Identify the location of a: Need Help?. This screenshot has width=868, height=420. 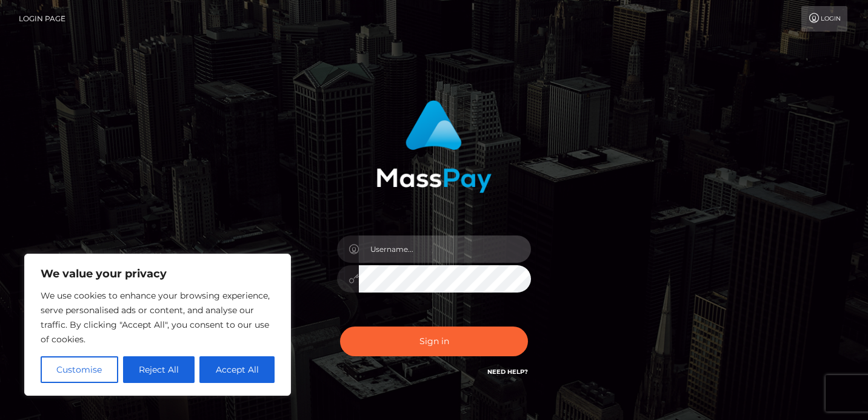
(508, 371).